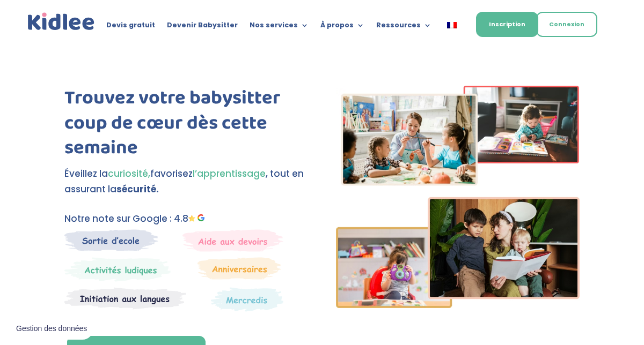 Image resolution: width=644 pixels, height=345 pixels. What do you see at coordinates (279, 27) in the screenshot?
I see `a: Nos services` at bounding box center [279, 27].